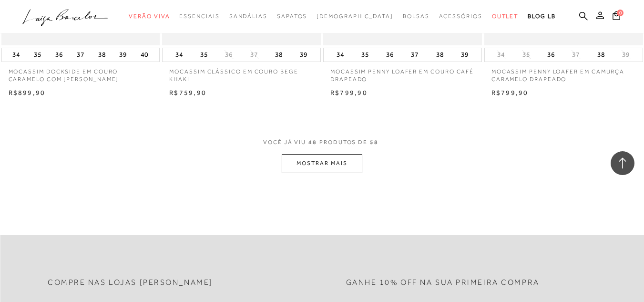 This screenshot has height=302, width=644. What do you see at coordinates (241, 73) in the screenshot?
I see `a: MOCASSIM CLÁSSICO EM COURO BEGE KHAKI` at bounding box center [241, 73].